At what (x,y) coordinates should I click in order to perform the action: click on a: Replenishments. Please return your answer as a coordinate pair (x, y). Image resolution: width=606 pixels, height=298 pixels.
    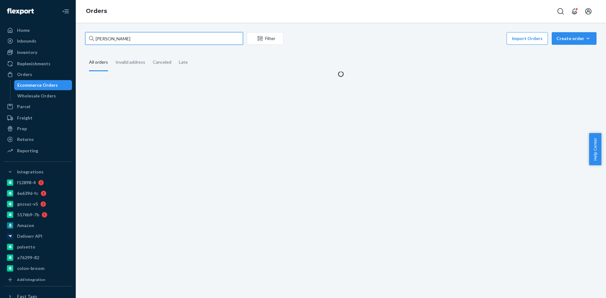
    Looking at the image, I should click on (38, 64).